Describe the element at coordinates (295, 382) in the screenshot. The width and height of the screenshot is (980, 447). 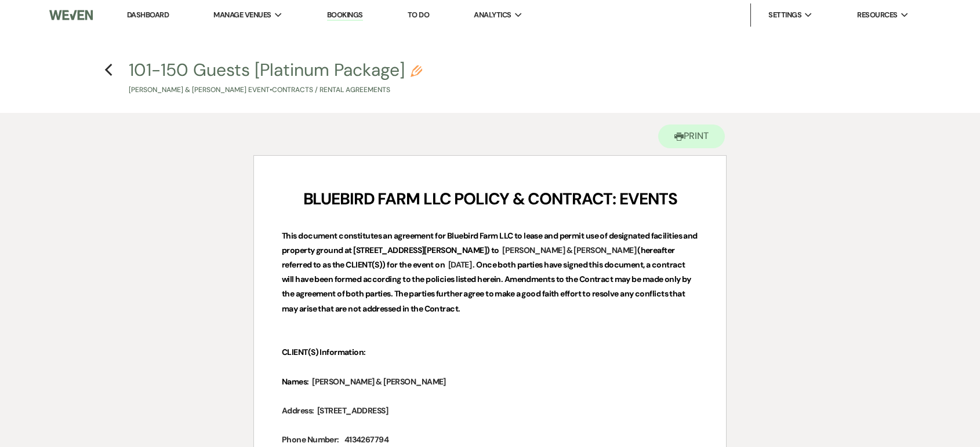
I see `strong: Names:` at that location.